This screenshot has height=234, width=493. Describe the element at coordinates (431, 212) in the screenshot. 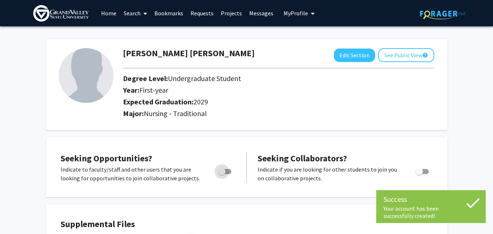

I see `div: Your account has been successfully created!` at that location.